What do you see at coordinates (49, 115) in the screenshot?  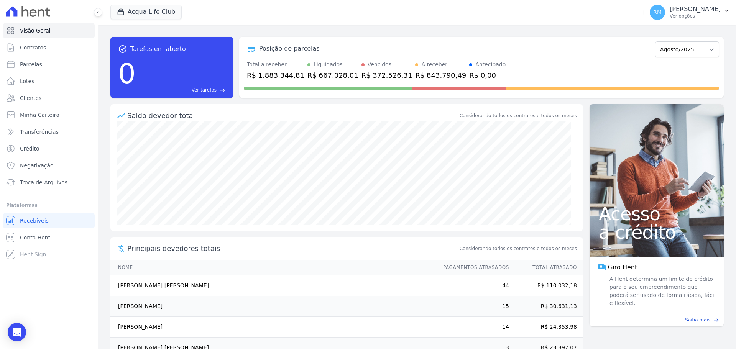 I see `a: Minha Carteira` at bounding box center [49, 115].